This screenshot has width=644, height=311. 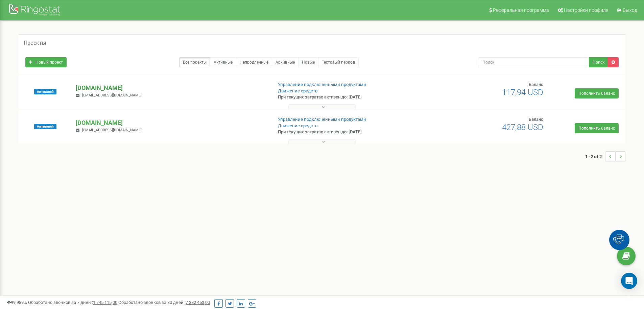 I want to click on a: Новый проект, so click(x=46, y=62).